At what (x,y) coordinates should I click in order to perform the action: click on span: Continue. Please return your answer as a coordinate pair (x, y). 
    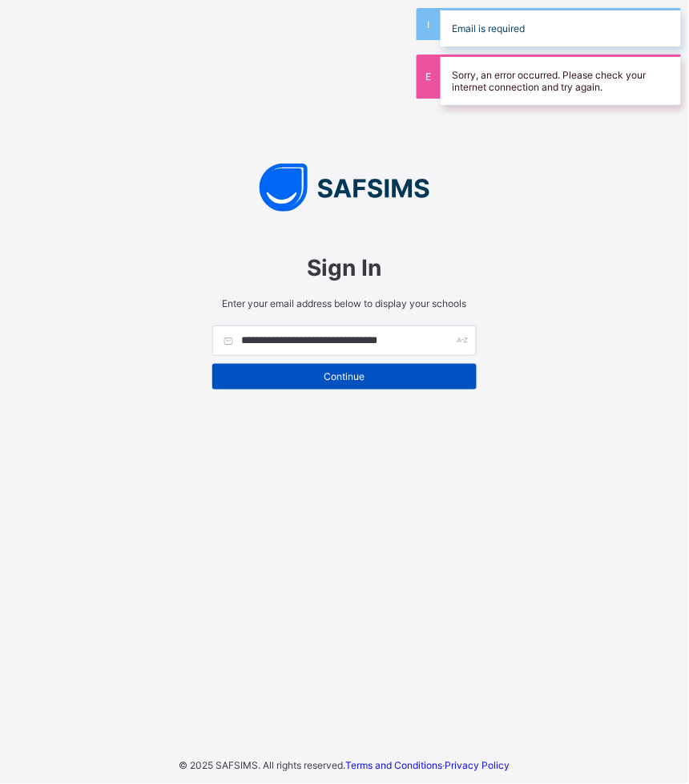
    Looking at the image, I should click on (344, 376).